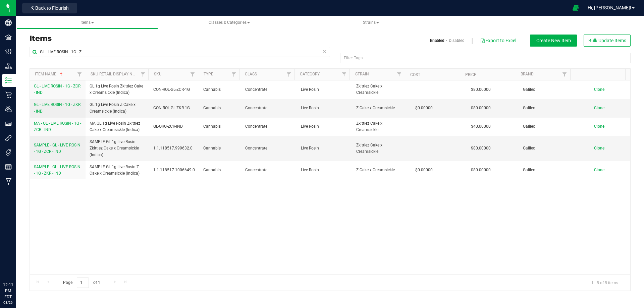  I want to click on span: MA GL 1g Live Rosin Zkittlez Cake x Creamsickle (Indica), so click(118, 126).